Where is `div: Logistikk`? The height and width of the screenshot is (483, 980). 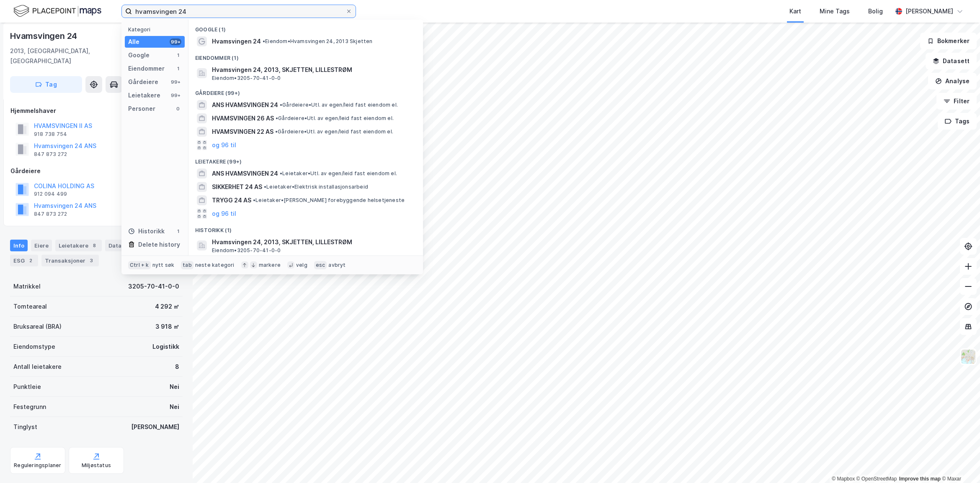 div: Logistikk is located at coordinates (166, 347).